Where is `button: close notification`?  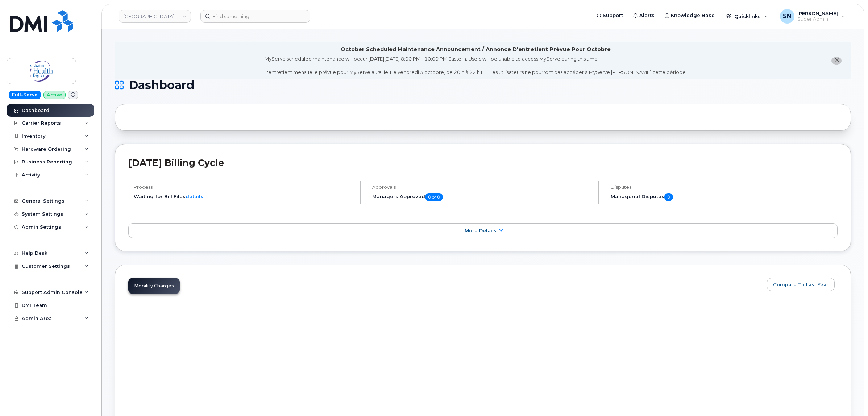
button: close notification is located at coordinates (836, 61).